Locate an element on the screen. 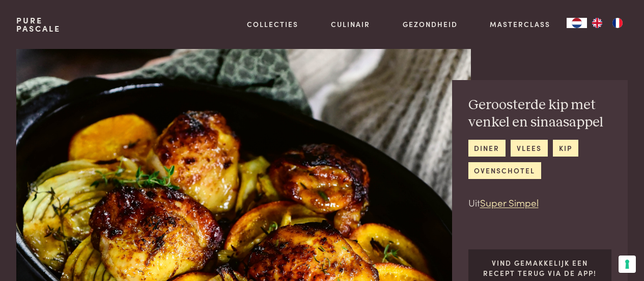 The image size is (644, 281). aside: Language selected: Nederlands is located at coordinates (597, 23).